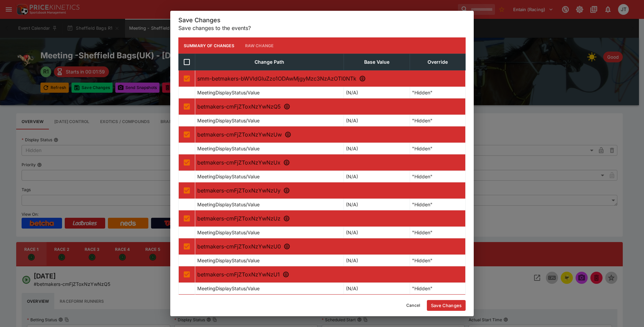 The width and height of the screenshot is (644, 327). Describe the element at coordinates (209, 46) in the screenshot. I see `button: Summary of Changes` at that location.